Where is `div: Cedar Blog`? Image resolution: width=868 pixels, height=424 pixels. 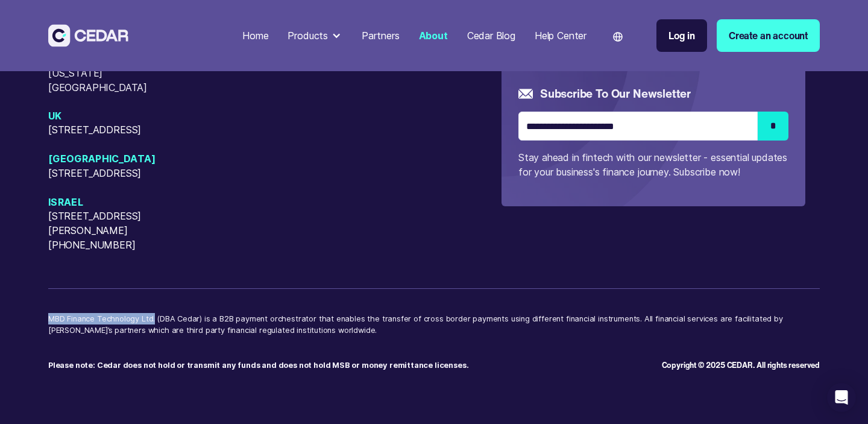
div: Cedar Blog is located at coordinates (491, 35).